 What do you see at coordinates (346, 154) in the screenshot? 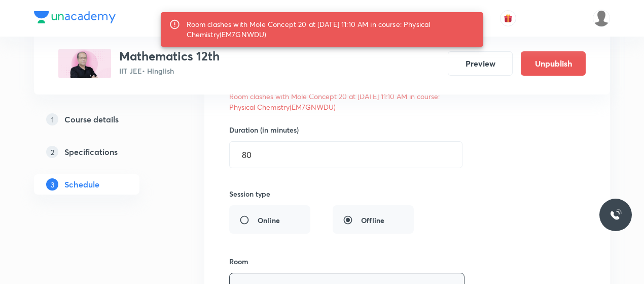
I see `input: 80` at bounding box center [346, 154].